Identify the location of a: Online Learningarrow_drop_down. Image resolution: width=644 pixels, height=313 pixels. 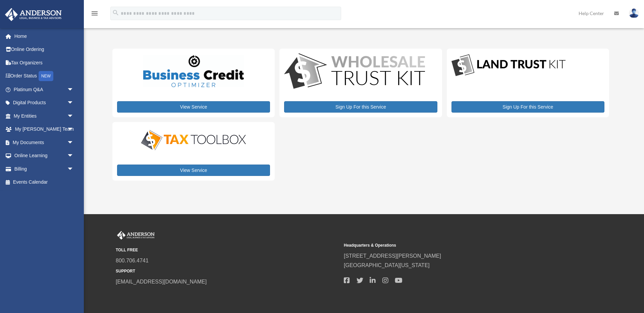
(44, 156).